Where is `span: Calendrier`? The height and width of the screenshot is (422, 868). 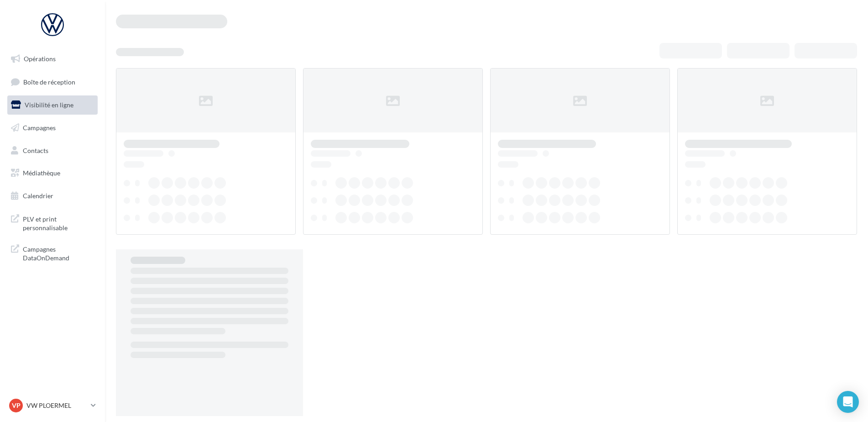
span: Calendrier is located at coordinates (38, 195).